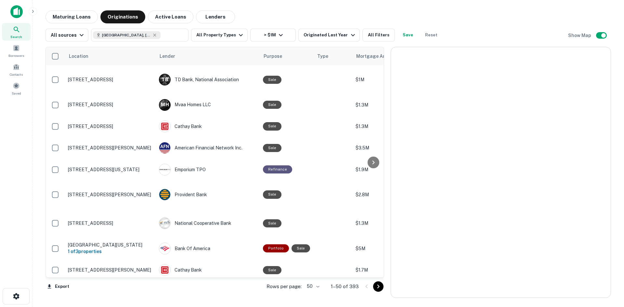 Image resolution: width=624 pixels, height=307 pixels. What do you see at coordinates (330, 35) in the screenshot?
I see `div: Originated Last Year` at bounding box center [330, 35].